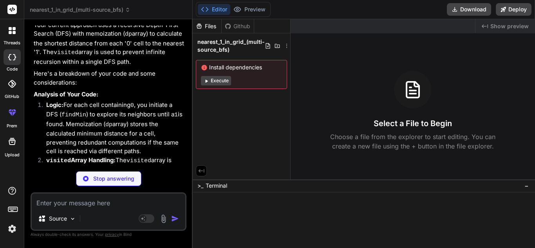 Image resolution: width=535 pixels, height=248 pixels. I want to click on p: Always double-check its answers. Your in Bind, so click(108, 234).